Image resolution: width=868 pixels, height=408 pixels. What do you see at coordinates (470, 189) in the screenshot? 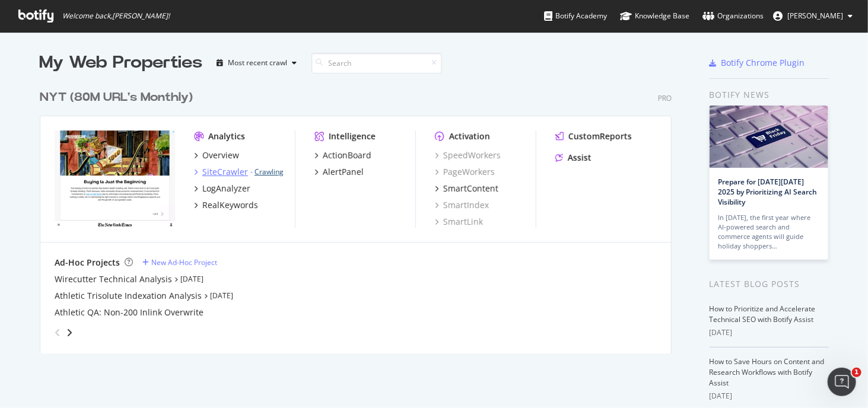
I see `div: SmartContent` at bounding box center [470, 189].